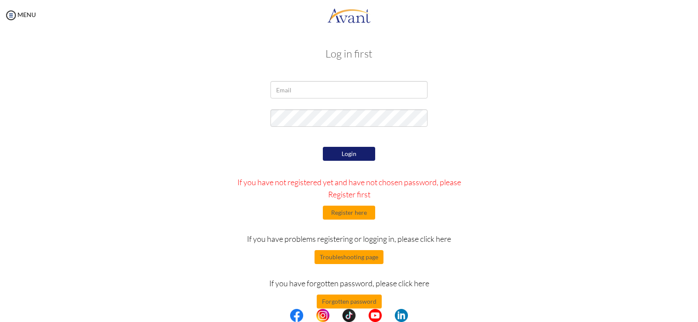 Image resolution: width=698 pixels, height=322 pixels. What do you see at coordinates (349, 257) in the screenshot?
I see `button: Troubleshooting page` at bounding box center [349, 257].